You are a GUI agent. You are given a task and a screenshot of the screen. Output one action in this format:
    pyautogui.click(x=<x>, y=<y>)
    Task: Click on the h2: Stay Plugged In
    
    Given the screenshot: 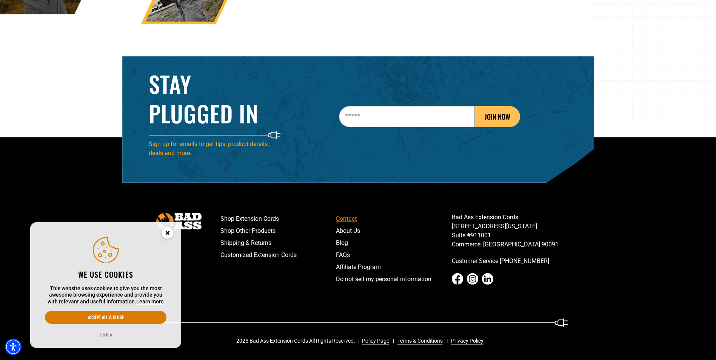 What is the action you would take?
    pyautogui.click(x=215, y=99)
    